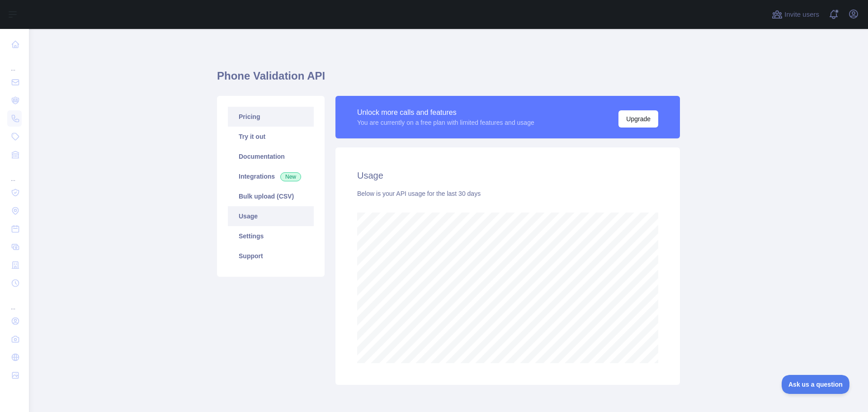 Image resolution: width=868 pixels, height=412 pixels. What do you see at coordinates (446, 112) in the screenshot?
I see `div: Unlock more calls and features` at bounding box center [446, 112].